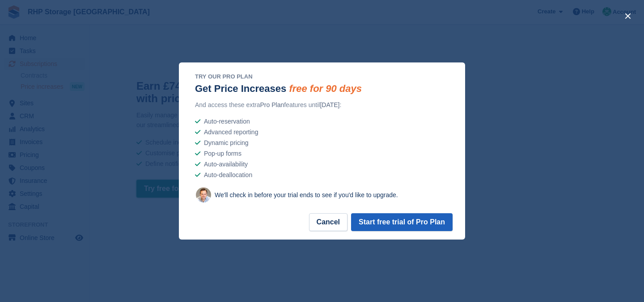 This screenshot has height=302, width=644. Describe the element at coordinates (325, 132) in the screenshot. I see `li: Advanced reporting` at that location.